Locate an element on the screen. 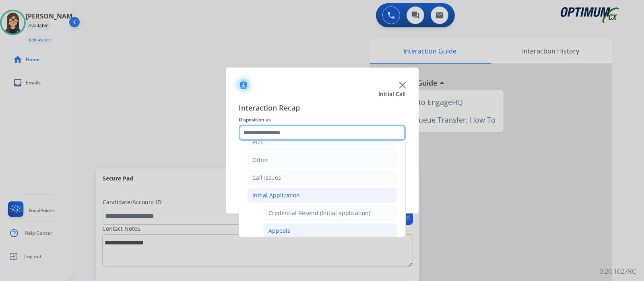 The width and height of the screenshot is (644, 281). span: Initial Call is located at coordinates (392, 94).